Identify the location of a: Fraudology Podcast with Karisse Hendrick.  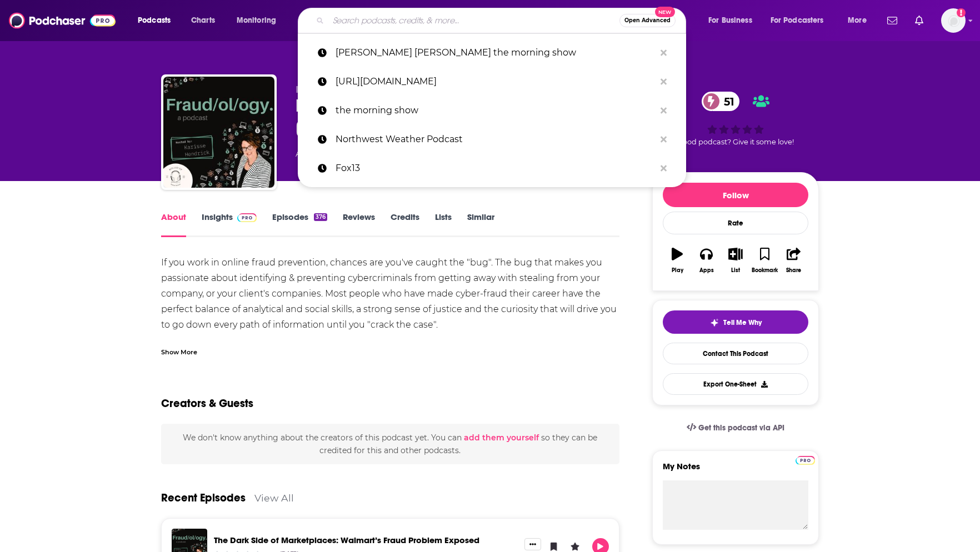
(219, 132).